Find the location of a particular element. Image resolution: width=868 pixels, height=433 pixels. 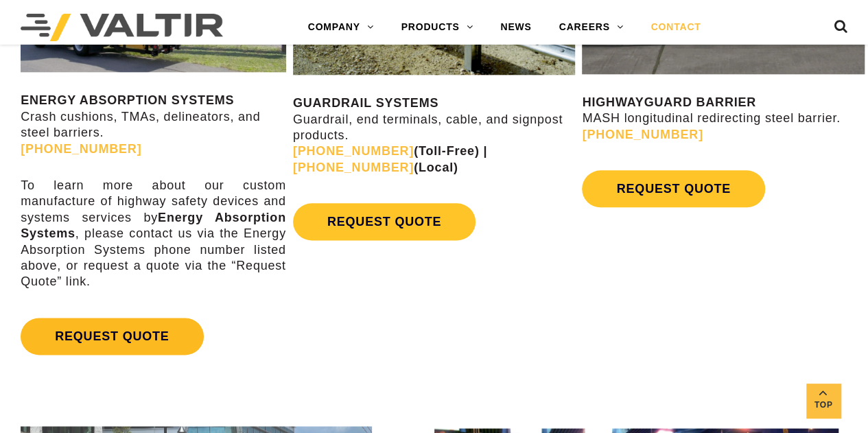

a: PRODUCTS is located at coordinates (437, 28).